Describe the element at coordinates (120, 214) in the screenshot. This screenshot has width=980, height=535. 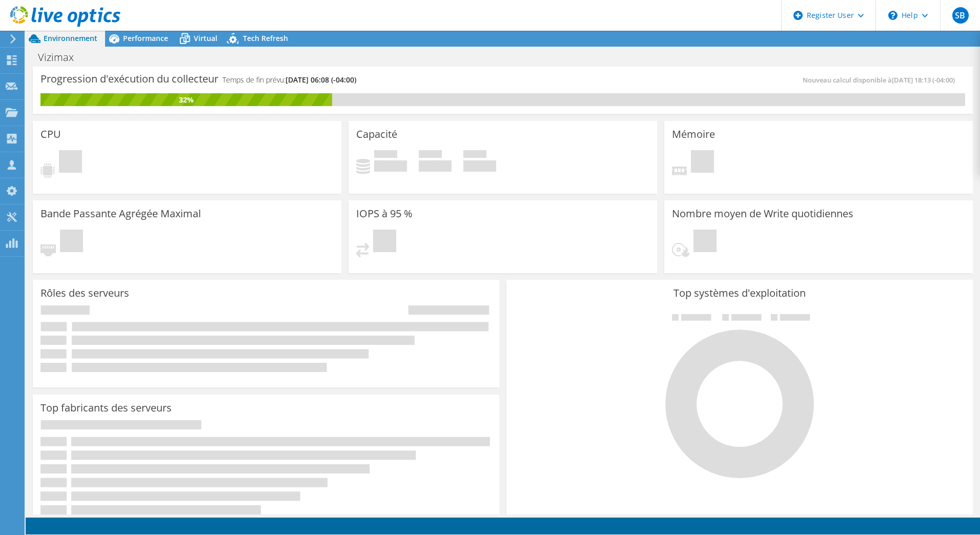
I see `h3: Bande Passante Agrégée Maximal` at that location.